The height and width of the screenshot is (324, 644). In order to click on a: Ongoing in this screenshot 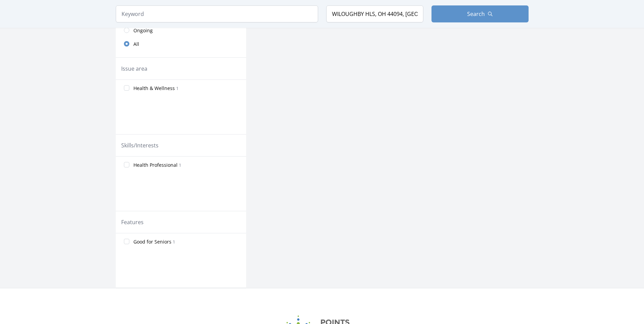, I will do `click(181, 30)`.